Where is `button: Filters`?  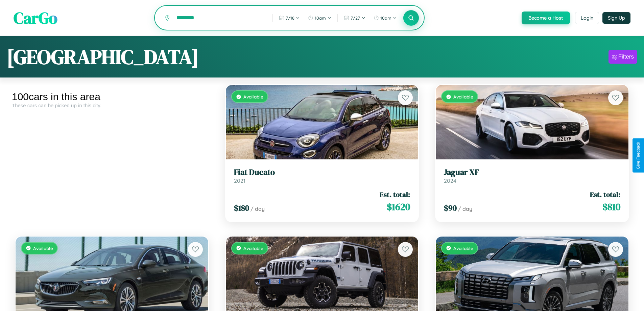 button: Filters is located at coordinates (623, 57).